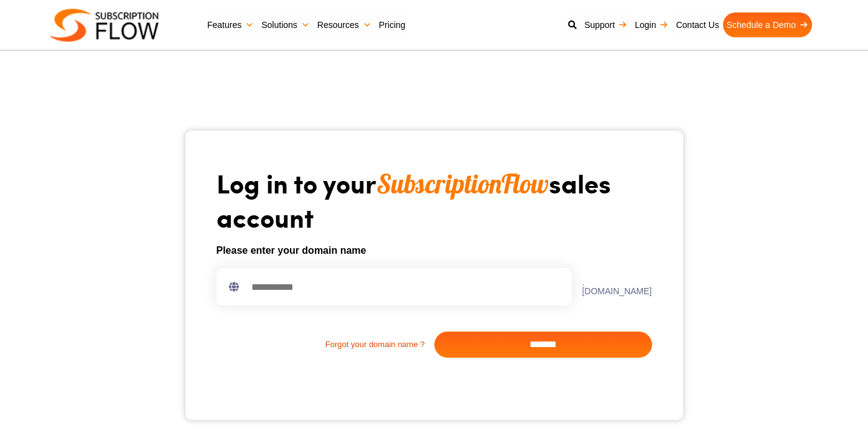 Image resolution: width=868 pixels, height=446 pixels. What do you see at coordinates (463, 184) in the screenshot?
I see `span: SubscriptionFlow` at bounding box center [463, 184].